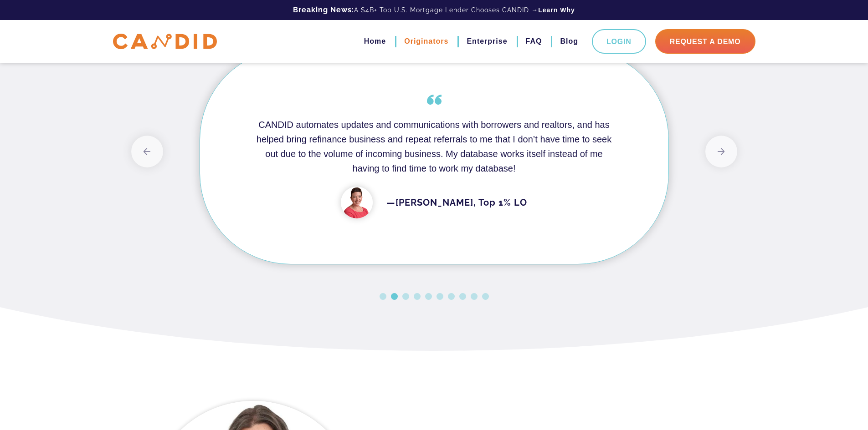 Image resolution: width=868 pixels, height=430 pixels. Describe the element at coordinates (426, 41) in the screenshot. I see `a: Originators` at that location.